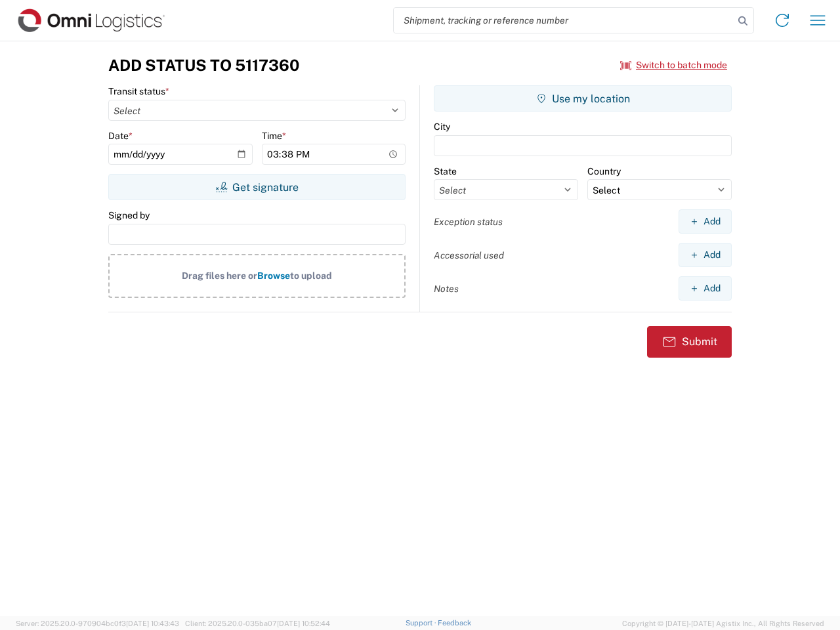 The height and width of the screenshot is (630, 840). What do you see at coordinates (468, 222) in the screenshot?
I see `label: Exception status` at bounding box center [468, 222].